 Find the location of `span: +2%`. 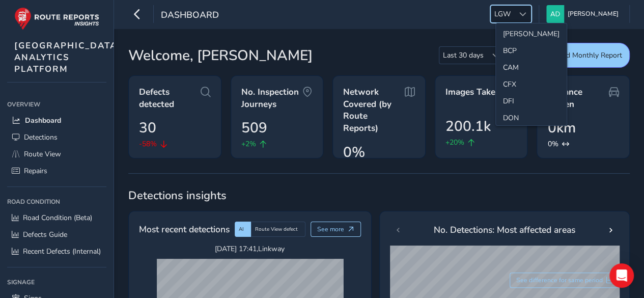

span: +2% is located at coordinates (249, 144).